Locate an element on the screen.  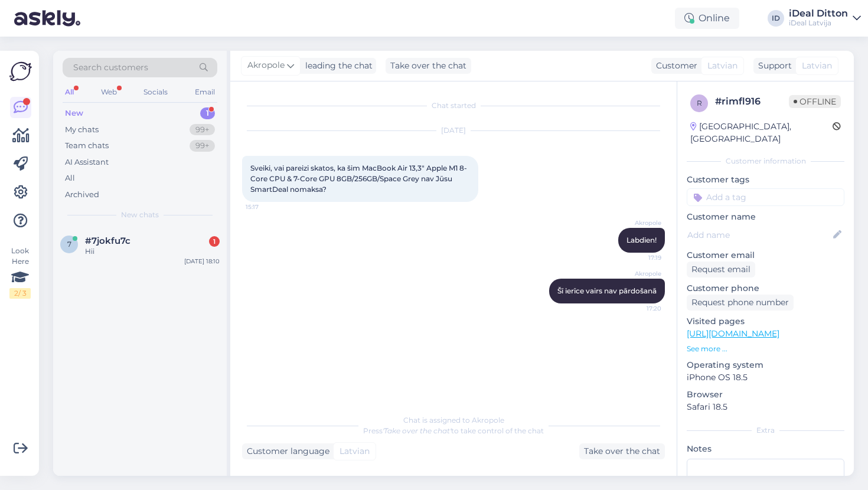
div: Hii is located at coordinates (152, 252).